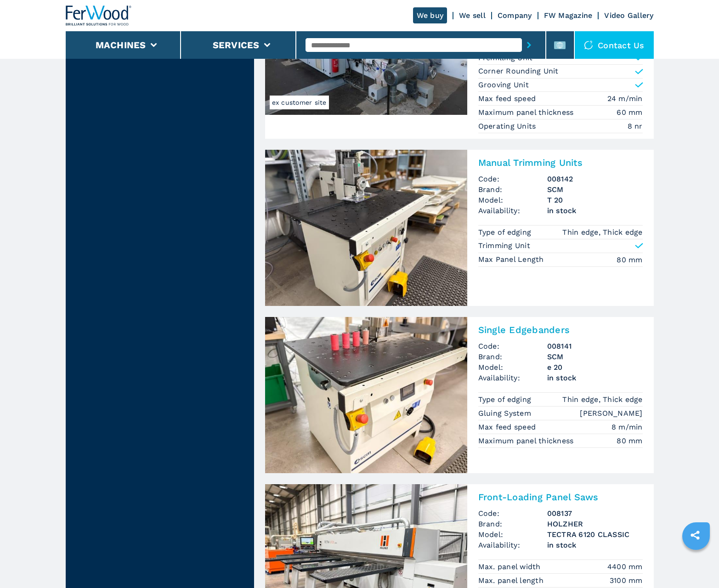  Describe the element at coordinates (625, 98) in the screenshot. I see `em: 24 m/min` at that location.